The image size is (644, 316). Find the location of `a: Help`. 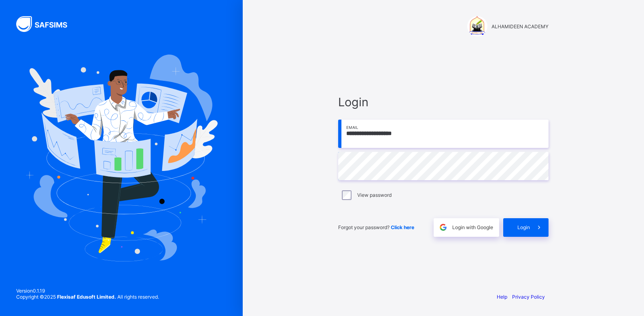

a: Help is located at coordinates (502, 297).